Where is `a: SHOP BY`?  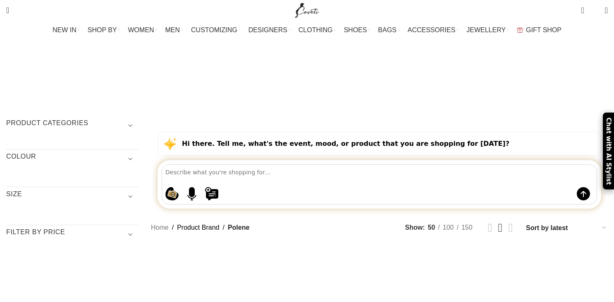 a: SHOP BY is located at coordinates (104, 30).